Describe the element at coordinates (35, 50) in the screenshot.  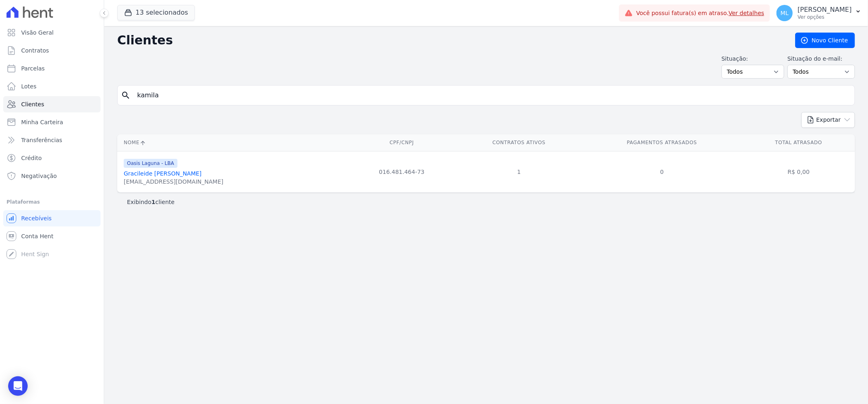
I see `span: Contratos` at that location.